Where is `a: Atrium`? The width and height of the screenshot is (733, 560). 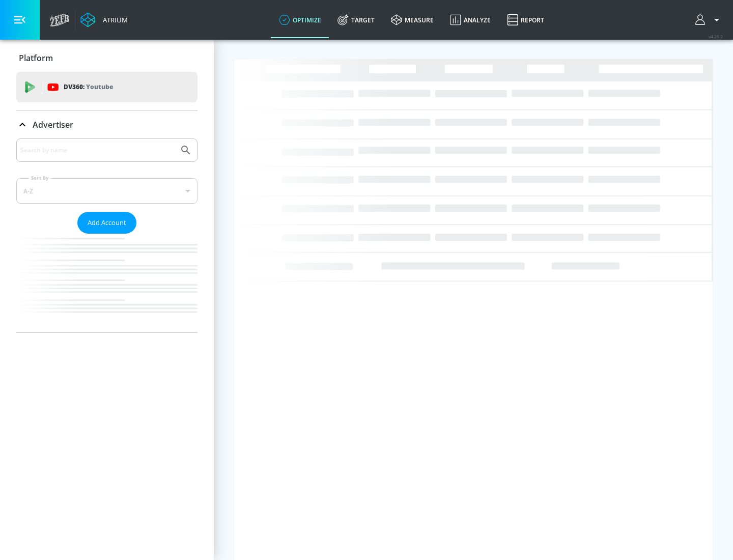 a: Atrium is located at coordinates (104, 20).